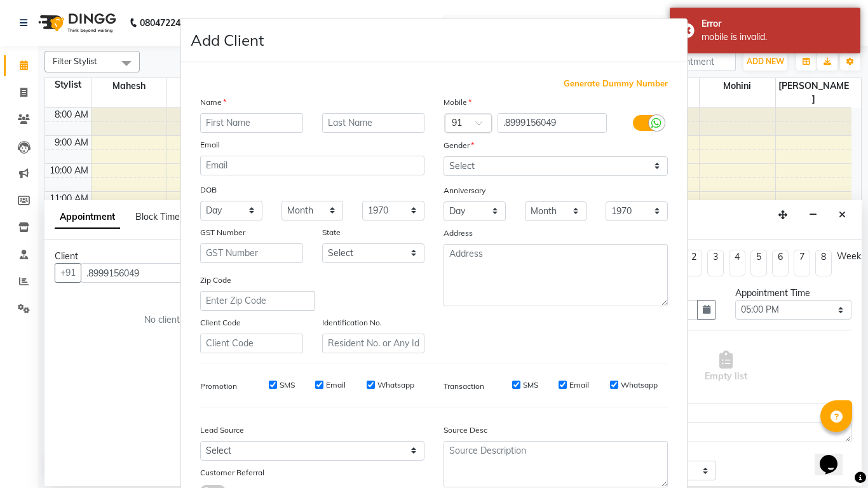  What do you see at coordinates (331, 233) in the screenshot?
I see `label: State` at bounding box center [331, 233].